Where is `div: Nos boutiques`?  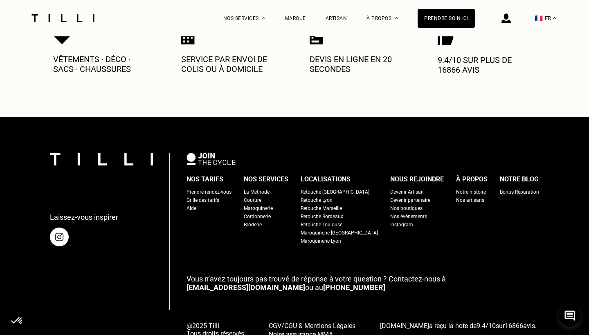
div: Nos boutiques is located at coordinates (406, 208).